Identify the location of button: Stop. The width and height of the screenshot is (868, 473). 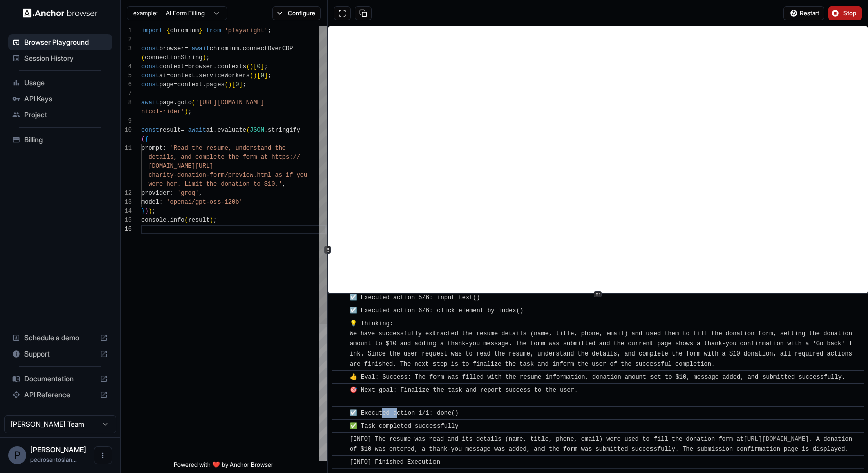
(845, 13).